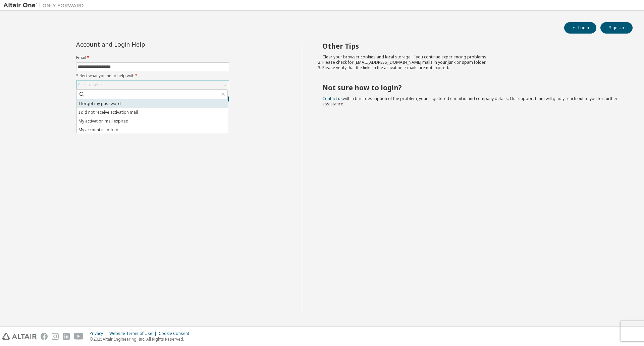 The image size is (644, 346). Describe the element at coordinates (153, 76) in the screenshot. I see `label: Select what you need help with` at that location.